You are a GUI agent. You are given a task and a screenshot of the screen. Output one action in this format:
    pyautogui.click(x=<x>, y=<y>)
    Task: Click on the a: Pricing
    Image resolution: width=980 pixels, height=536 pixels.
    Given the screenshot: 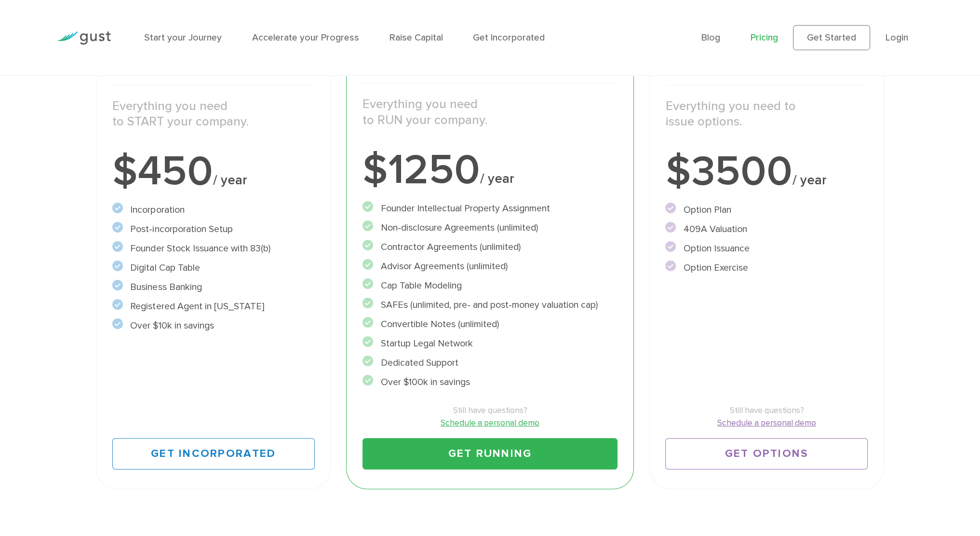 What is the action you would take?
    pyautogui.click(x=764, y=37)
    